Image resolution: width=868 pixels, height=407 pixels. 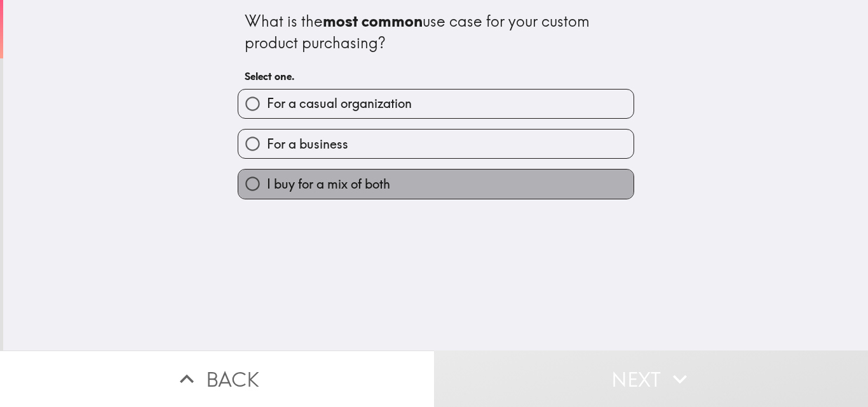 What do you see at coordinates (436, 144) in the screenshot?
I see `button: For a business` at bounding box center [436, 144].